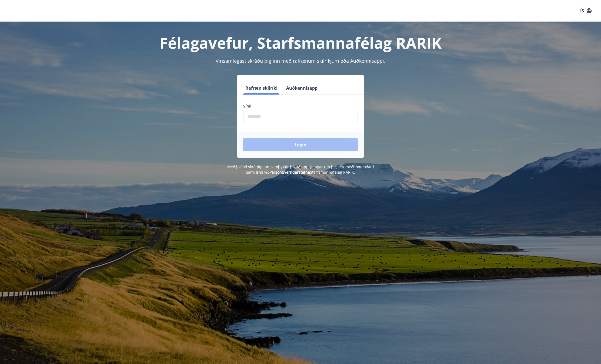 Image resolution: width=601 pixels, height=364 pixels. What do you see at coordinates (261, 88) in the screenshot?
I see `button: Rafræn skilríki` at bounding box center [261, 88].